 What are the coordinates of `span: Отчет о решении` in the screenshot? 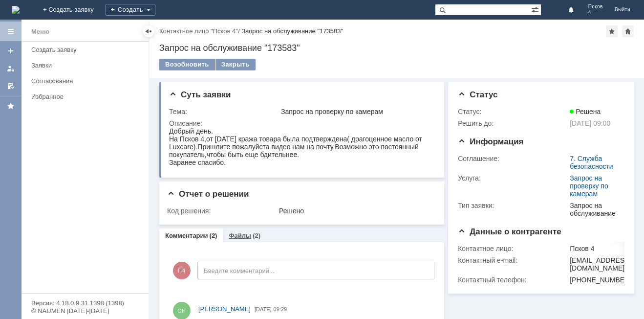 It's located at (208, 193).